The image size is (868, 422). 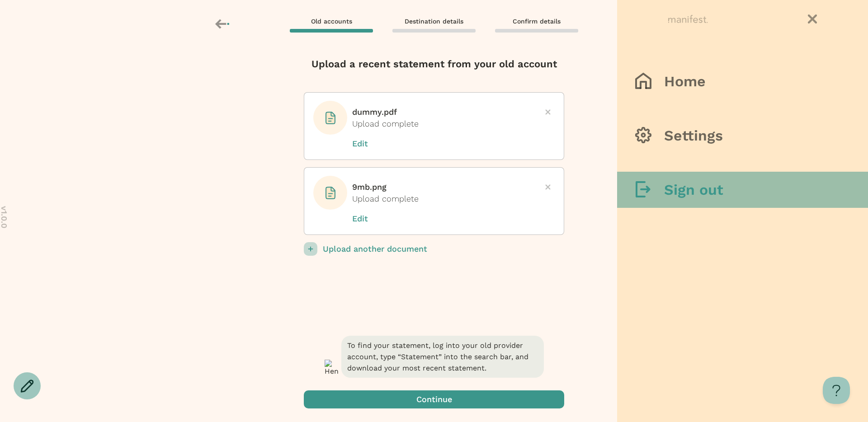 What do you see at coordinates (685, 82) in the screenshot?
I see `h3: Home` at bounding box center [685, 82].